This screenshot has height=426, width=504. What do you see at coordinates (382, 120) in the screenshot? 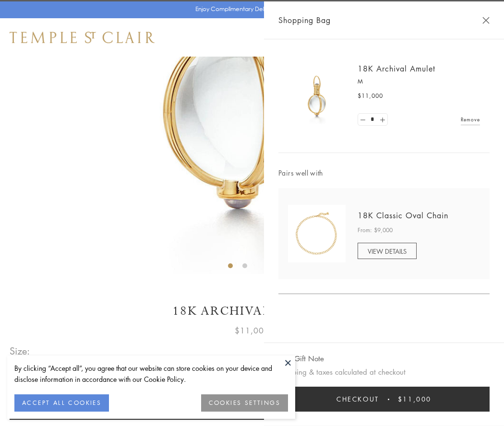
I see `a: Set quantity to 2` at bounding box center [382, 120].